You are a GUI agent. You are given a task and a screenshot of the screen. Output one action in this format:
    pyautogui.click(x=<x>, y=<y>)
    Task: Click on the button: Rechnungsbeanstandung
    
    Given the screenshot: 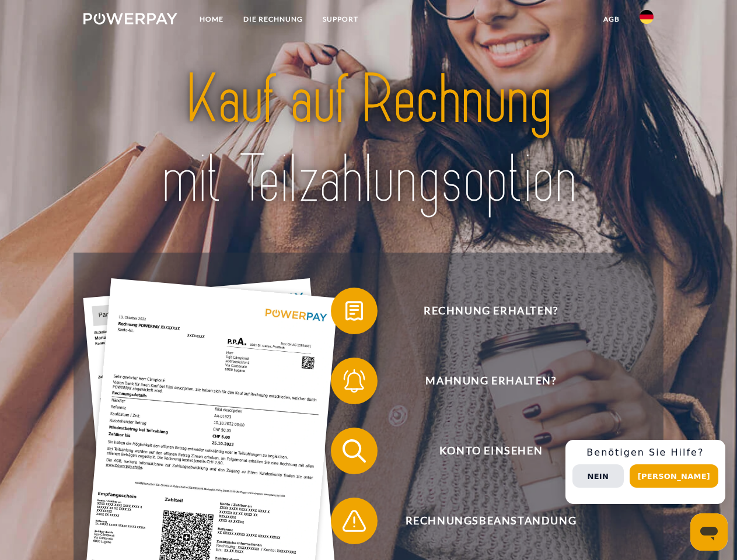 What is the action you would take?
    pyautogui.click(x=483, y=521)
    